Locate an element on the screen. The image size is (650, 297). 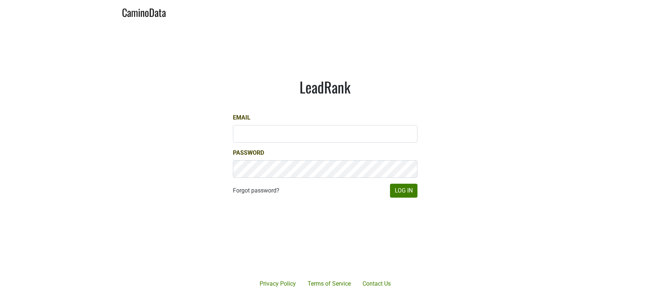
label: Password is located at coordinates (248, 153).